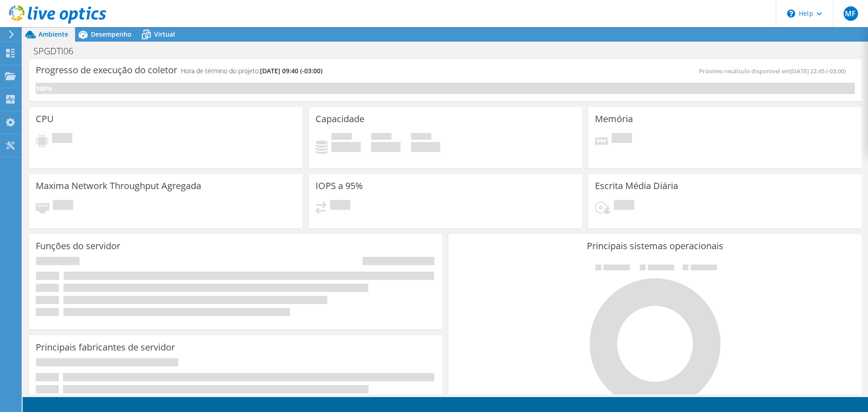  What do you see at coordinates (45, 119) in the screenshot?
I see `h3: CPU` at bounding box center [45, 119].